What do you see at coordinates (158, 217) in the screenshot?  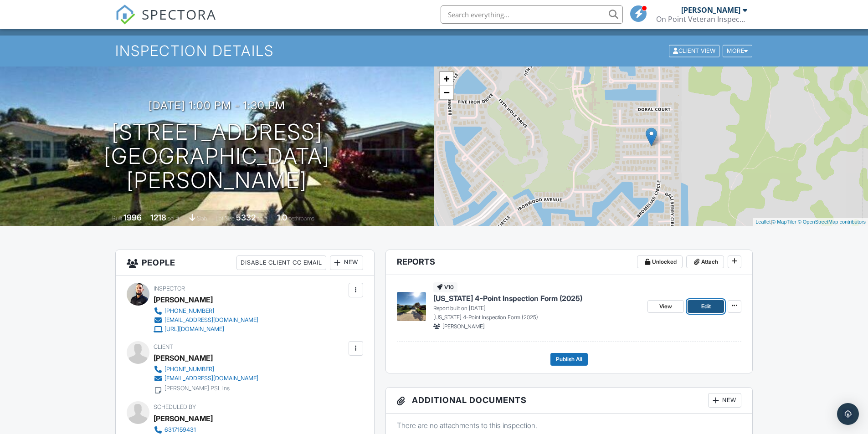 I see `div: 1218` at bounding box center [158, 217].